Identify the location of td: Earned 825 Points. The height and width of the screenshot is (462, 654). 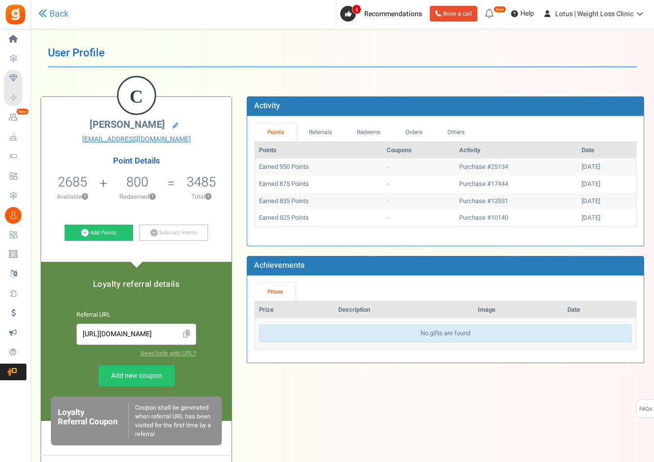
(319, 218).